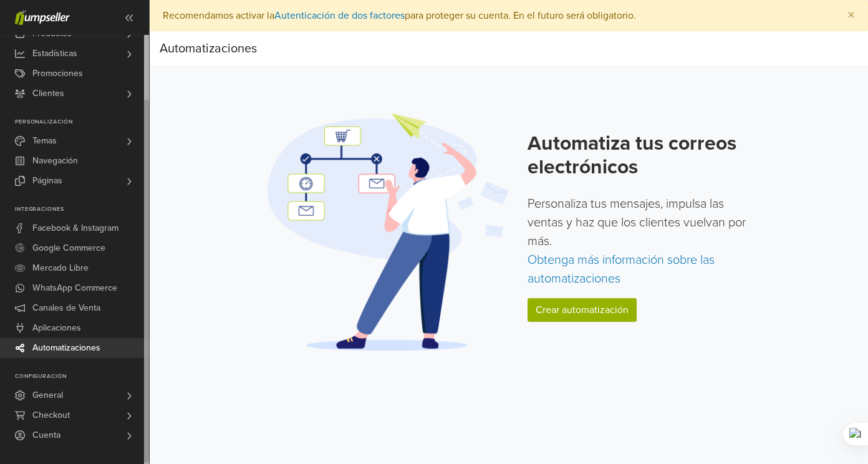 This screenshot has width=868, height=464. I want to click on span: Promociones, so click(57, 74).